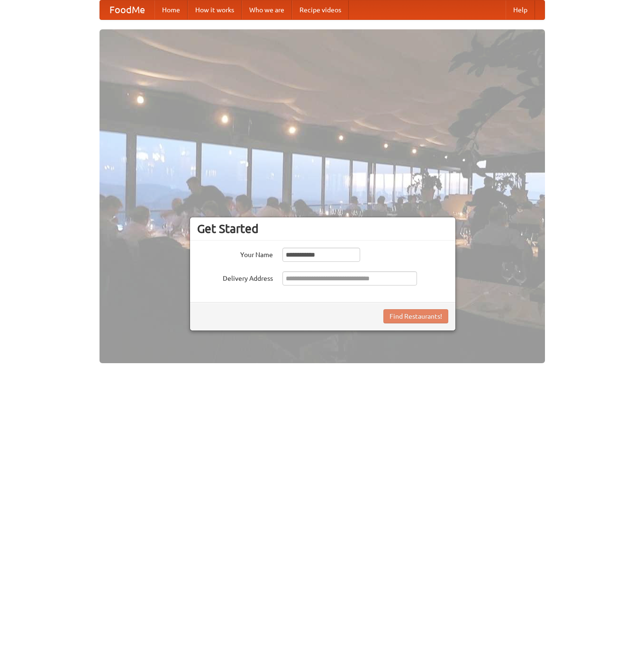  What do you see at coordinates (171, 10) in the screenshot?
I see `a: Home` at bounding box center [171, 10].